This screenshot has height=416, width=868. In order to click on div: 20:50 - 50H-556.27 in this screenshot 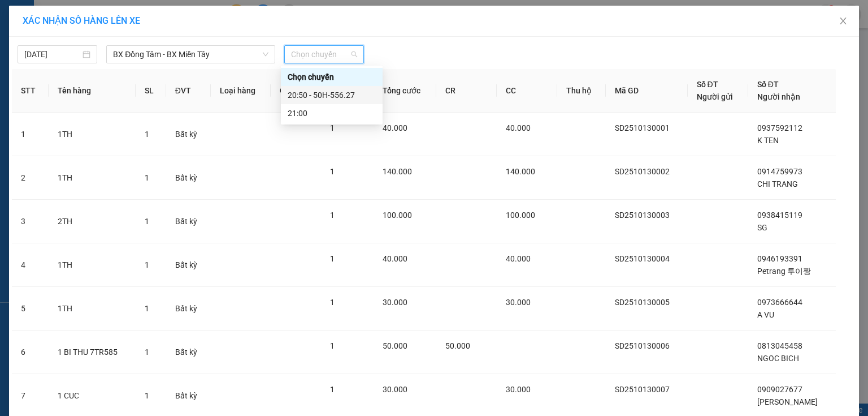, I will do `click(332, 95)`.